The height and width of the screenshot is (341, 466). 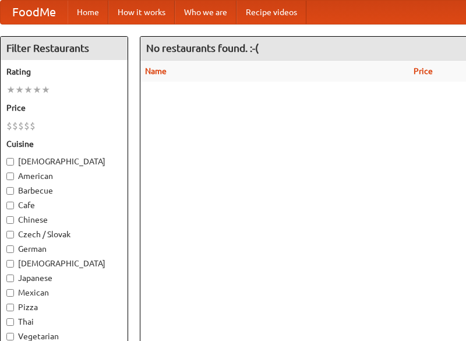 I want to click on label: Czech / Slovak, so click(x=64, y=234).